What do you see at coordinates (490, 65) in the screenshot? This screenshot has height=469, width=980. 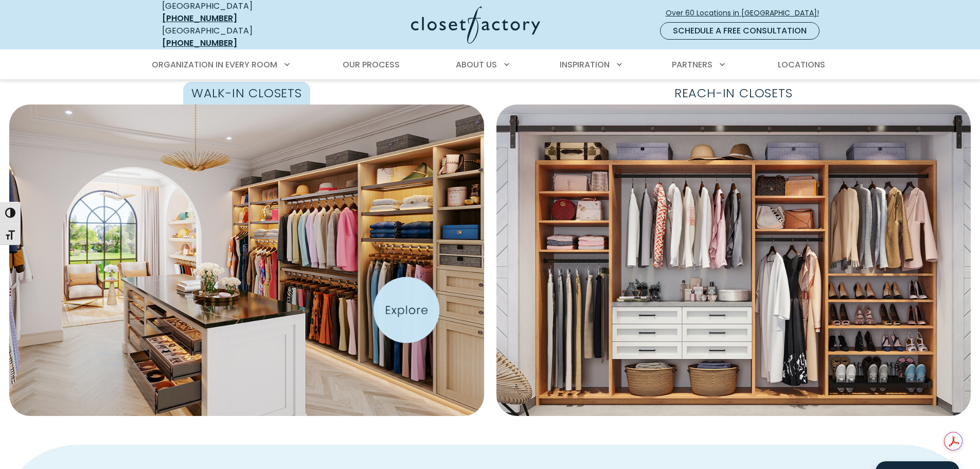 I see `nav: Primary Menu` at bounding box center [490, 65].